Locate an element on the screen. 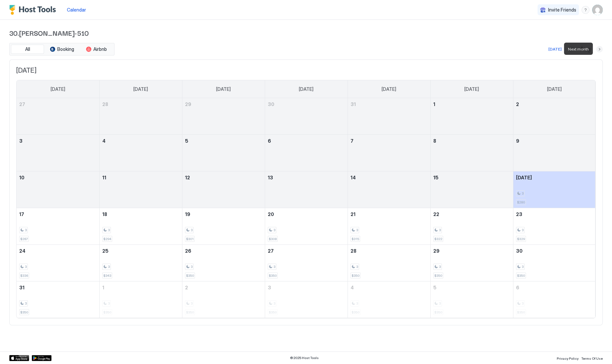 The width and height of the screenshot is (612, 364). td: September 4, 2025 is located at coordinates (389, 300).